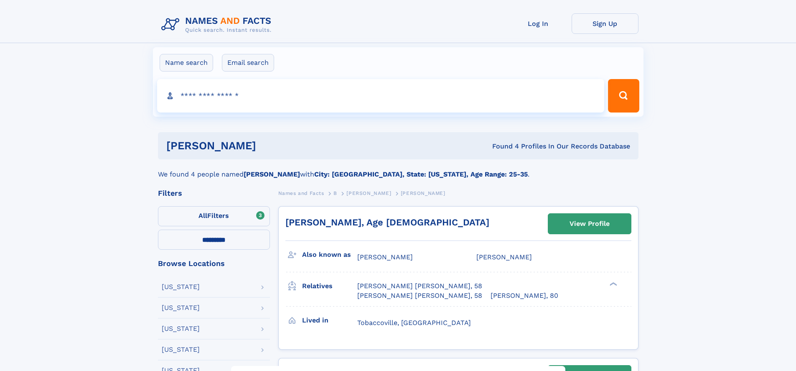  Describe the element at coordinates (203, 215) in the screenshot. I see `span: All` at that location.